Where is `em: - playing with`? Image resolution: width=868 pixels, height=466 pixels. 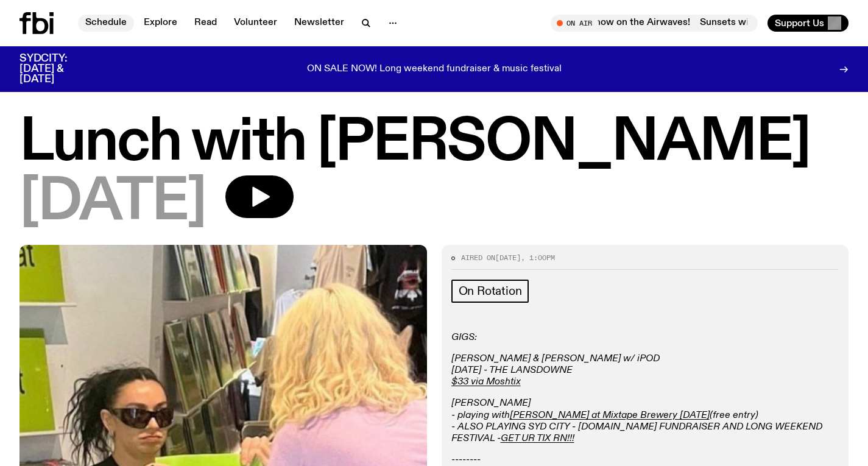
em: - playing with is located at coordinates (480, 415).